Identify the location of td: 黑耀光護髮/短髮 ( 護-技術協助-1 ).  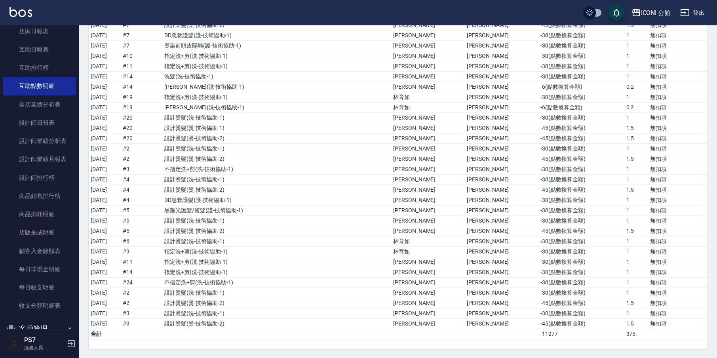
(277, 211).